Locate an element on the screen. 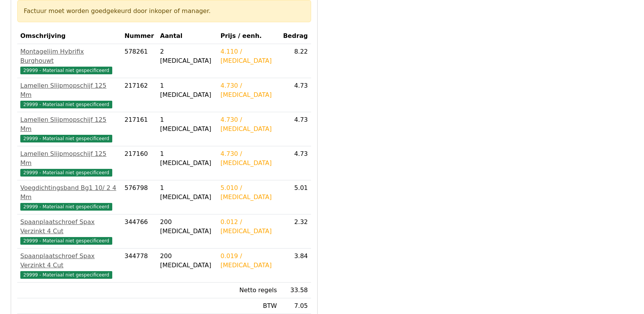  td: 8.22 is located at coordinates (295, 61).